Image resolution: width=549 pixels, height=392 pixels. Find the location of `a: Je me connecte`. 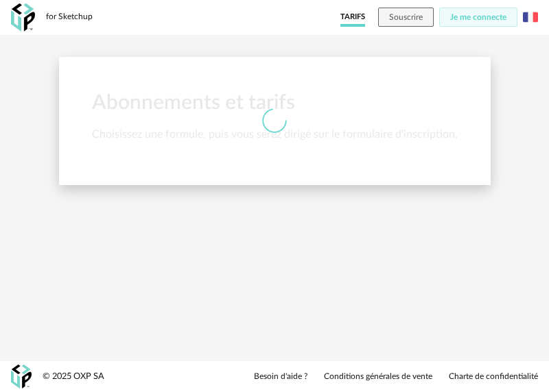

a: Je me connecte is located at coordinates (478, 17).